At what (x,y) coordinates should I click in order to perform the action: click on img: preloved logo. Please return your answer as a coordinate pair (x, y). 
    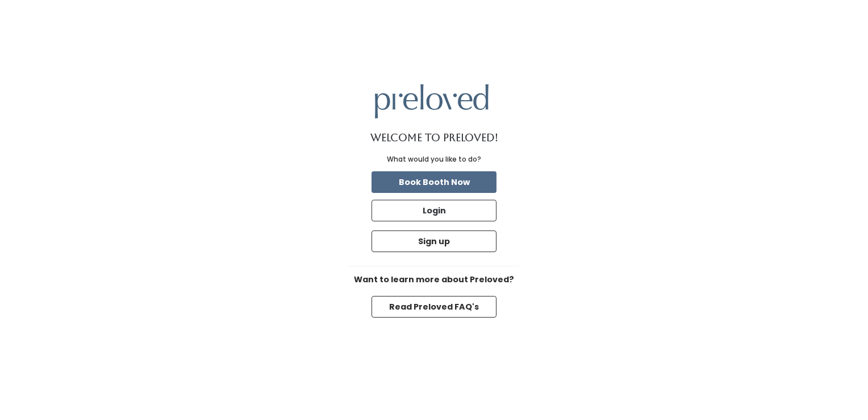
    Looking at the image, I should click on (432, 101).